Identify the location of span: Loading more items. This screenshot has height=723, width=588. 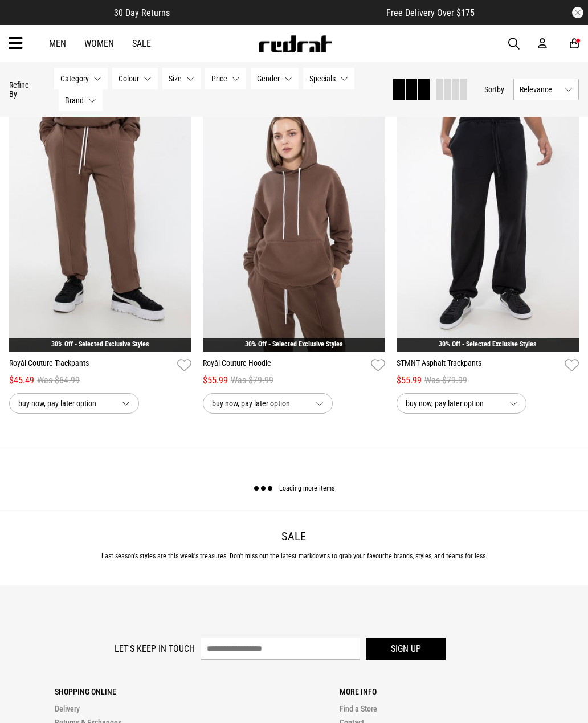
(307, 489).